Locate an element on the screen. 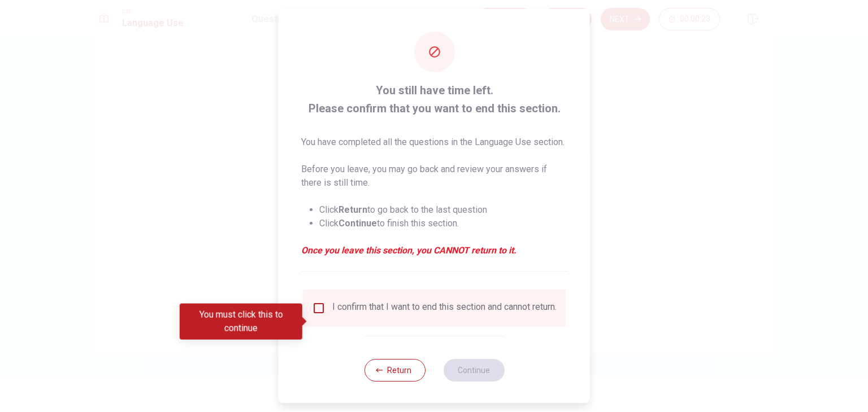 Image resolution: width=868 pixels, height=412 pixels. p: Before you leave, you may go back and review your answers if there is still time. is located at coordinates (434, 176).